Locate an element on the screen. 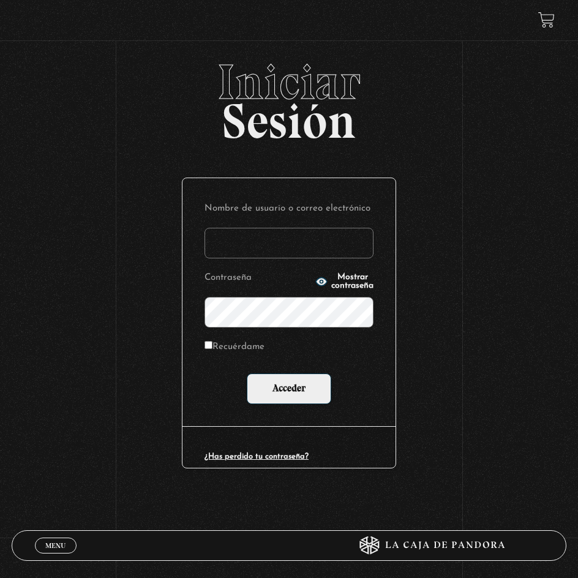 This screenshot has height=578, width=578. h2: Sesión is located at coordinates (289, 97).